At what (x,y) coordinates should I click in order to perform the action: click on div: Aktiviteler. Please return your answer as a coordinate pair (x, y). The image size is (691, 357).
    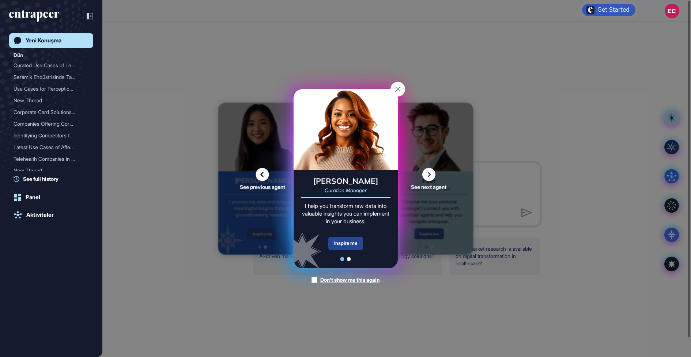
    Looking at the image, I should click on (40, 215).